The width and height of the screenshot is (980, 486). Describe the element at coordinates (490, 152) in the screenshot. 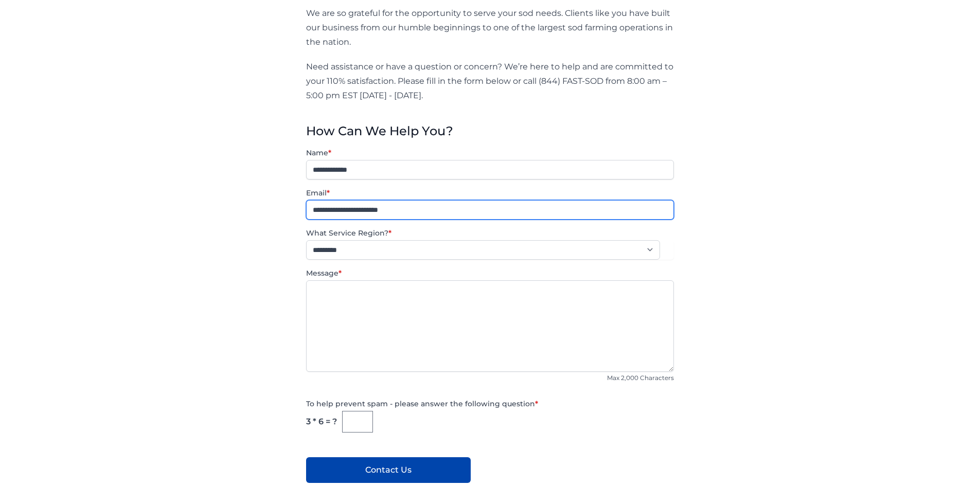

I see `label: Name` at that location.